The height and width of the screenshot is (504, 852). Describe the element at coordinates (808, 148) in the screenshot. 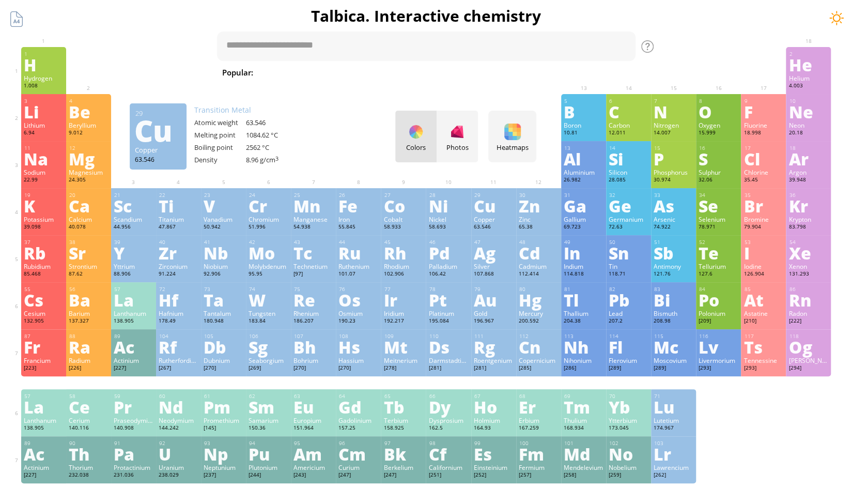

I see `div: 18` at that location.